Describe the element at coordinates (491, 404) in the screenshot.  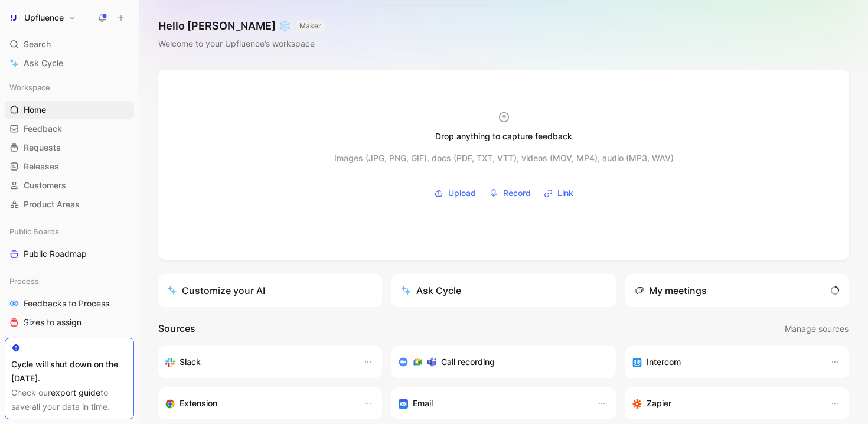
I see `div: Forward emails to your feedback inbox` at that location.